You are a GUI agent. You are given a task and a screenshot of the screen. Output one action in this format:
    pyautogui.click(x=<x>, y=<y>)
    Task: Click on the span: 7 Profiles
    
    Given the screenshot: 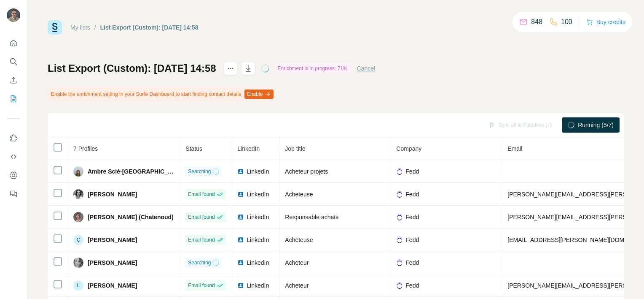 What is the action you would take?
    pyautogui.click(x=85, y=148)
    